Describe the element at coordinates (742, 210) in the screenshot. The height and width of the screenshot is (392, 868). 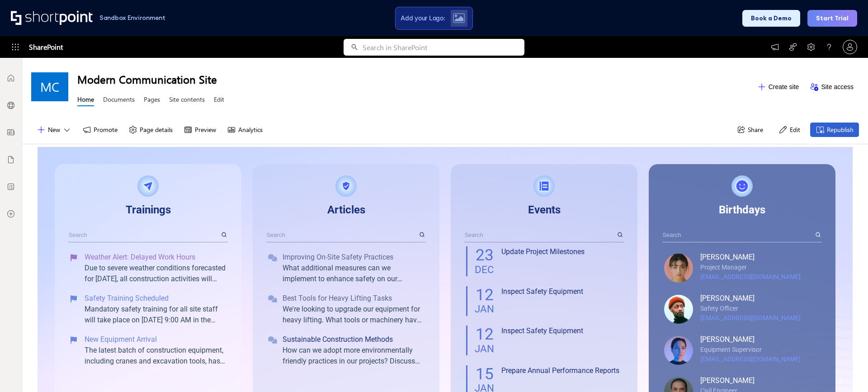
I see `span: Birthdays` at that location.